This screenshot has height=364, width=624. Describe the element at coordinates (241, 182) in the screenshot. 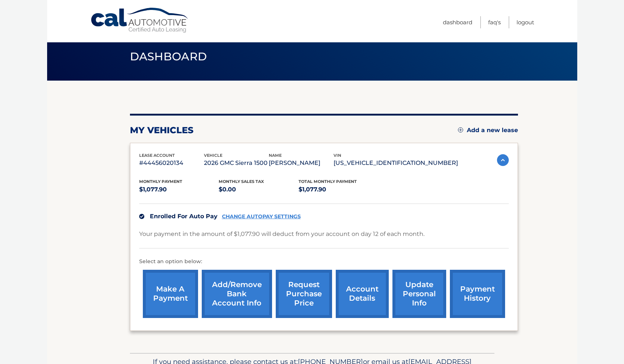

I see `span: Monthly sales Tax` at that location.